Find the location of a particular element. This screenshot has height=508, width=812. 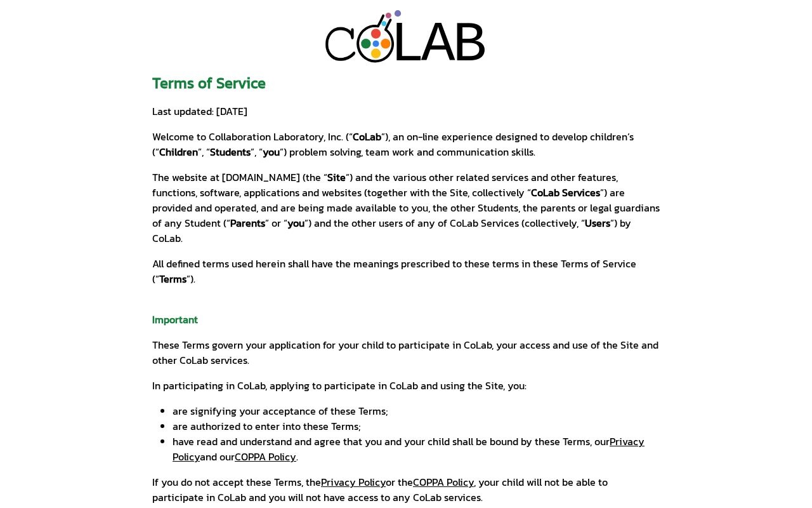

p: In participating in CoLab, applying to participate in CoLab and using the Site, you: is located at coordinates (406, 386).